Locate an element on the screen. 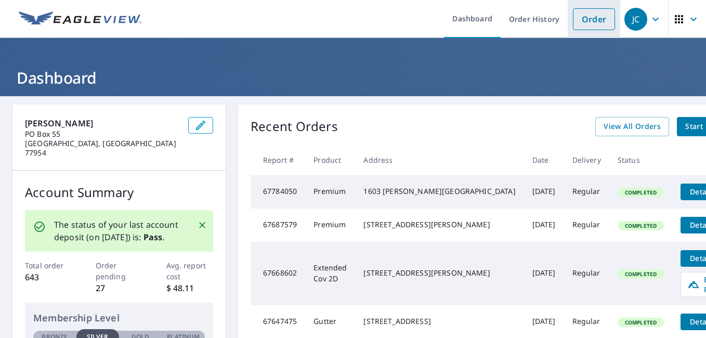 The width and height of the screenshot is (706, 338). th: Product is located at coordinates (330, 160).